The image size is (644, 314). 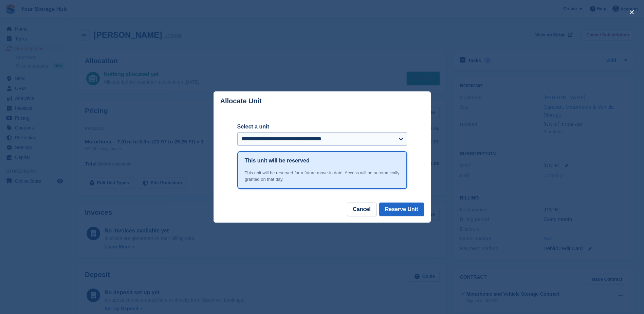 I want to click on button: Cancel, so click(x=362, y=209).